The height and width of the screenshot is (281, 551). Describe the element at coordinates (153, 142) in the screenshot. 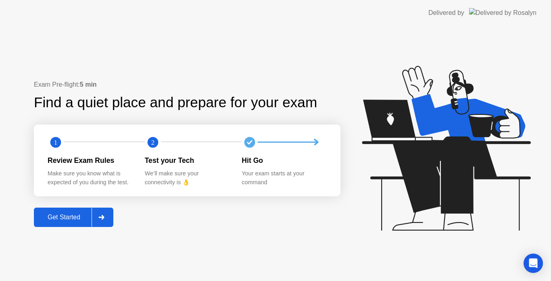

I see `text: 2` at that location.